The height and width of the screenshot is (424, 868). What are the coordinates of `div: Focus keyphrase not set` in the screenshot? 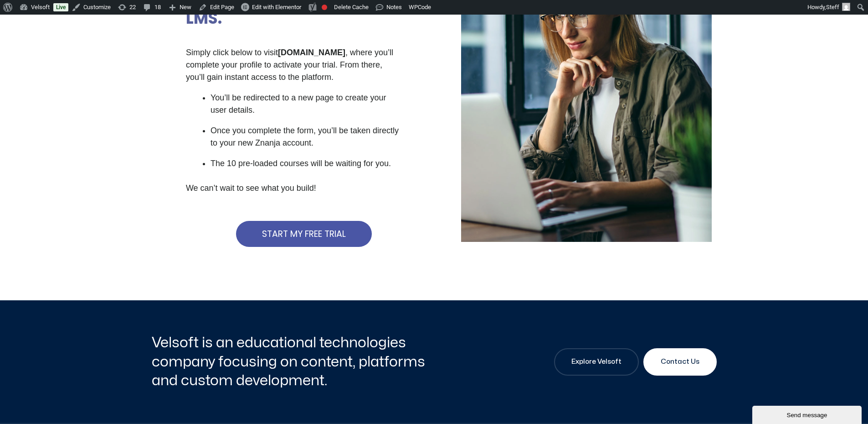 It's located at (325, 7).